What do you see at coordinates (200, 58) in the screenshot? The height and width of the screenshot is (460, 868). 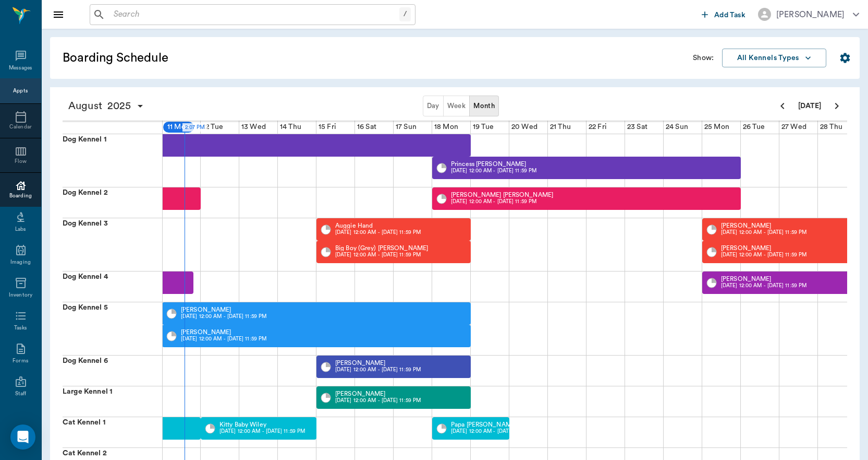 I see `h5: Boarding Schedule` at bounding box center [200, 58].